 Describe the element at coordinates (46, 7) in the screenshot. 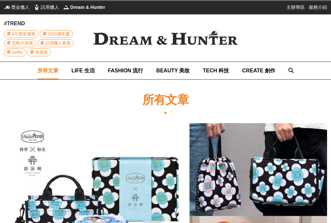

I see `a: 試用獵人試用獵人` at that location.